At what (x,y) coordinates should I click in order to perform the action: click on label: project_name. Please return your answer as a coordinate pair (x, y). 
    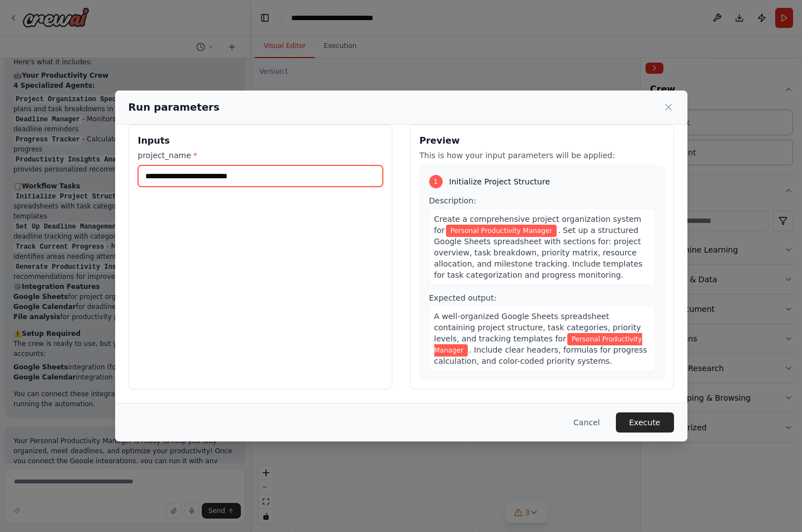
    Looking at the image, I should click on (261, 156).